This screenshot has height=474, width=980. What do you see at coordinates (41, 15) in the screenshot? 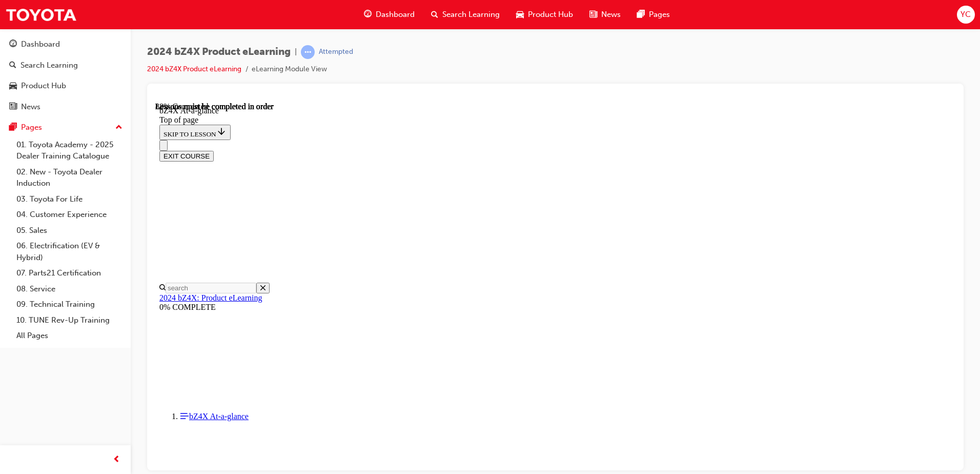
I see `a: Trak` at bounding box center [41, 15].